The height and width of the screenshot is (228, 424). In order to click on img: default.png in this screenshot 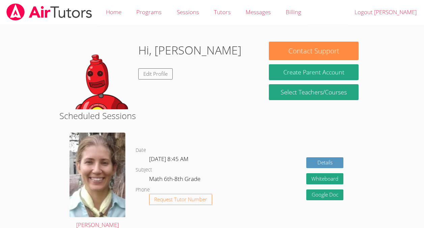, I will do `click(99, 75)`.